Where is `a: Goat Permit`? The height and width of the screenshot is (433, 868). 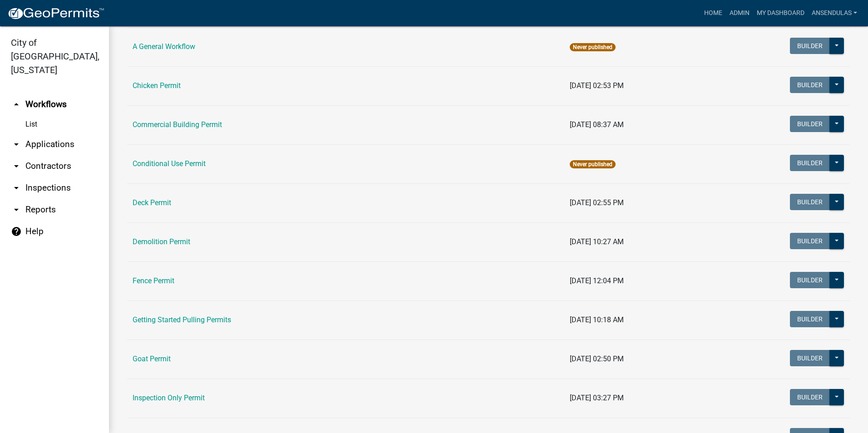 a: Goat Permit is located at coordinates (152, 359).